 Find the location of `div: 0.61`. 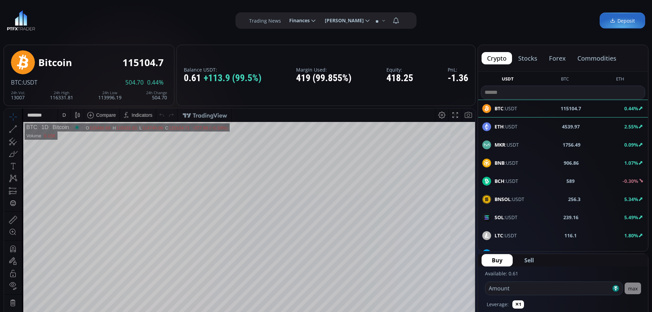

div: 0.61 is located at coordinates (222, 78).